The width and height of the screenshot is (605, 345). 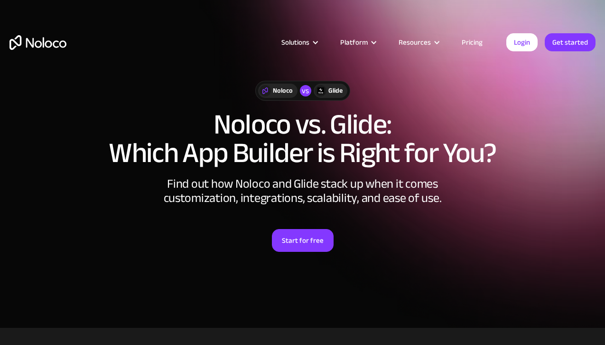 I want to click on div: Noloco, so click(x=283, y=91).